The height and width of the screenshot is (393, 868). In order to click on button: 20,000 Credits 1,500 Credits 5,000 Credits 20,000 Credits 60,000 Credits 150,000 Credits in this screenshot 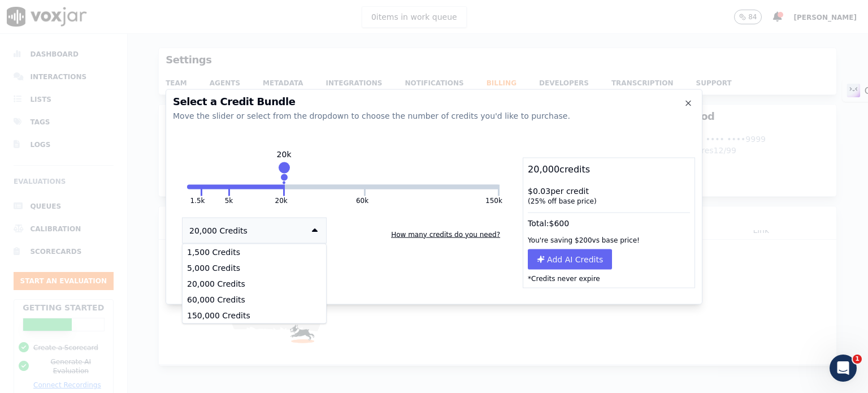, I will do `click(254, 230)`.